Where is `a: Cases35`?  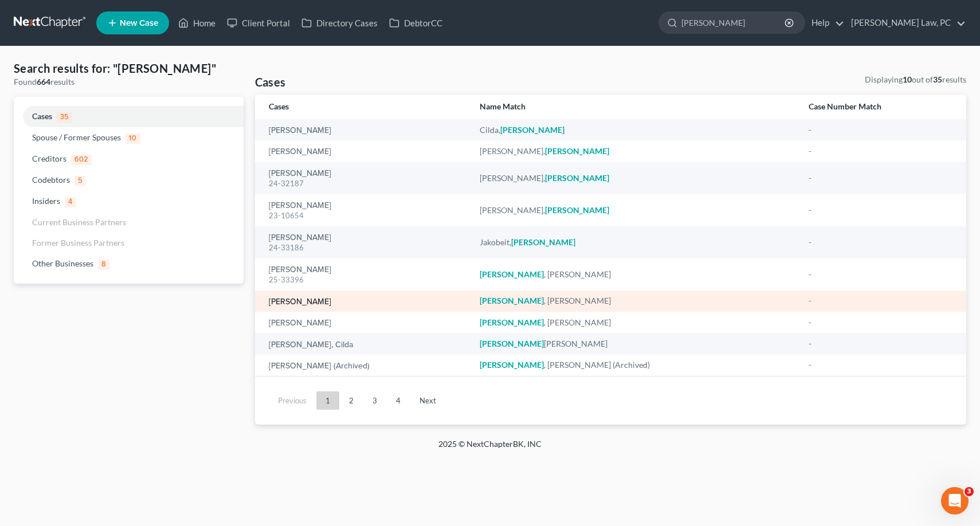
a: Cases35 is located at coordinates (128, 116).